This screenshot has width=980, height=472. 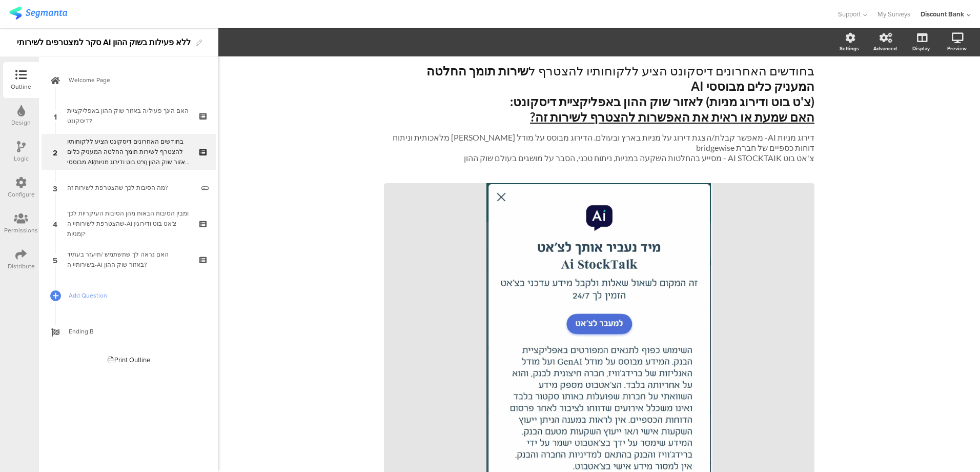 What do you see at coordinates (55, 116) in the screenshot?
I see `span: 1` at bounding box center [55, 116].